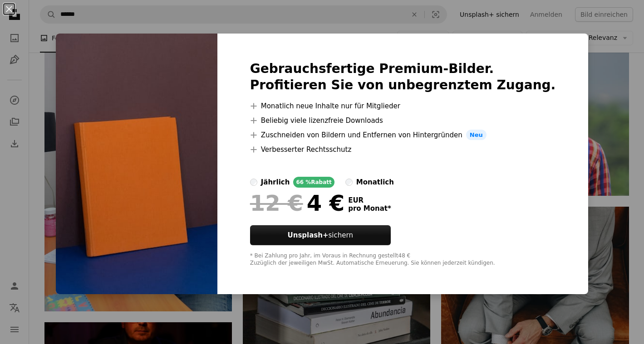 This screenshot has height=344, width=644. What do you see at coordinates (403, 135) in the screenshot?
I see `li: Zuschneiden von Bildern und Entfernen von Hintergründen` at bounding box center [403, 135].